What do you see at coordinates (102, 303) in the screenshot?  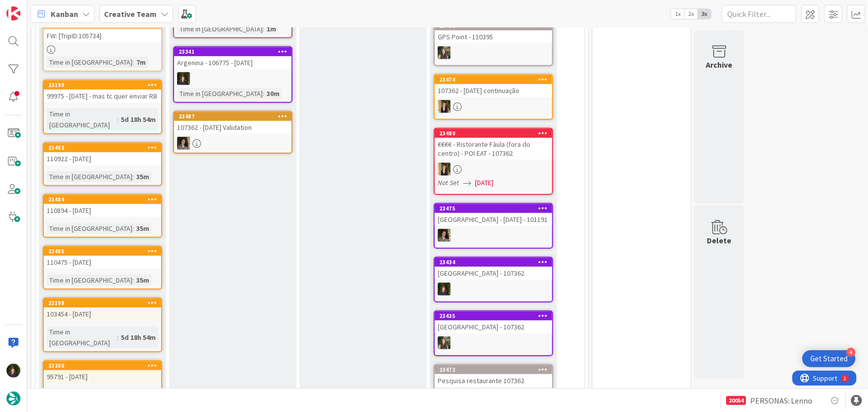 I see `div: 23198` at bounding box center [102, 303].